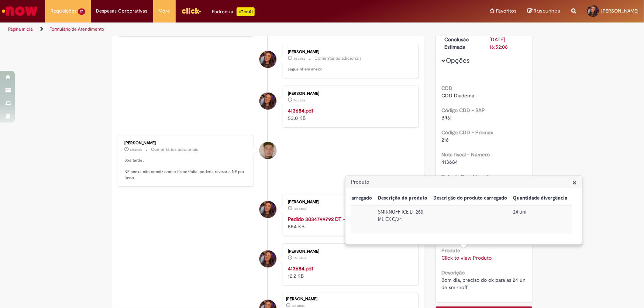 The image size is (644, 308). I want to click on time: 16/09/2025 09:51:08, so click(299, 259).